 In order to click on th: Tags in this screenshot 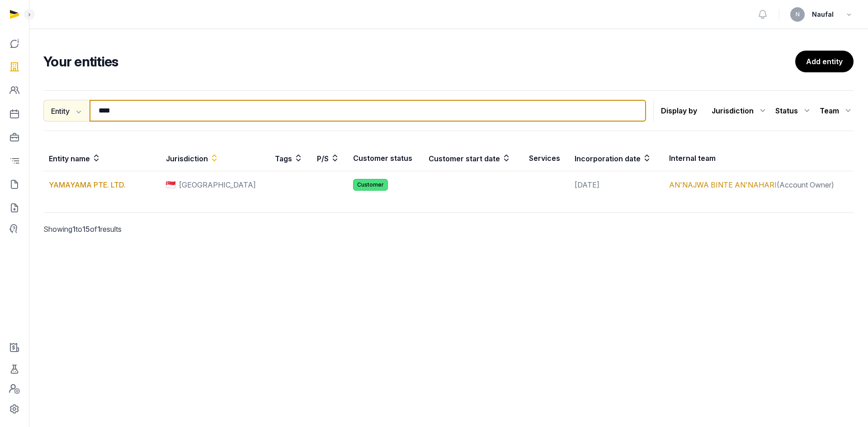, I will do `click(290, 158)`.